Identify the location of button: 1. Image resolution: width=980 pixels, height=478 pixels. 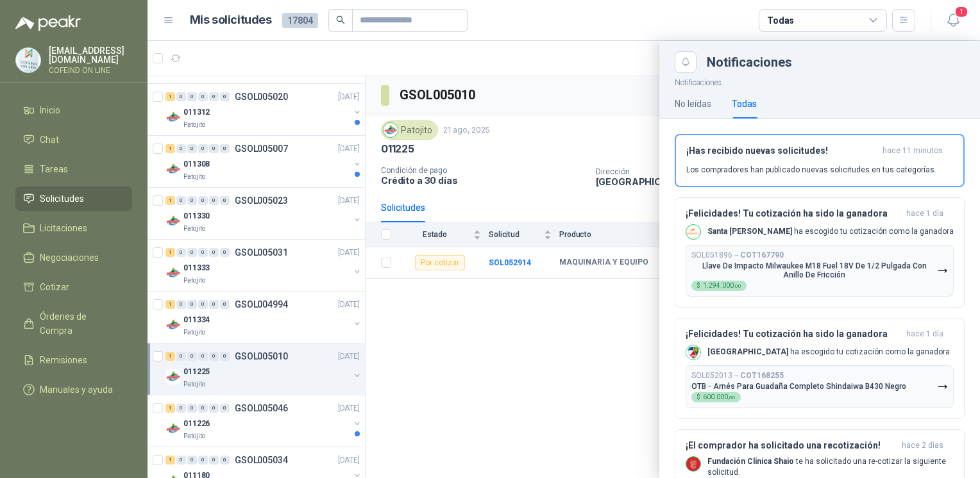
(953, 20).